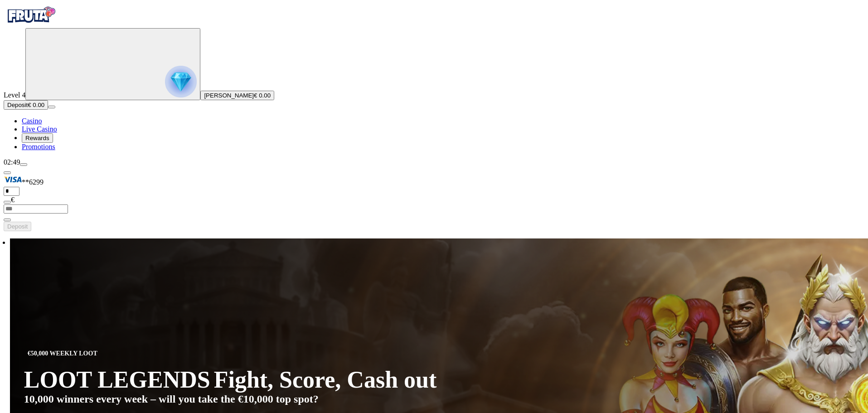  I want to click on button: Deposit, so click(17, 226).